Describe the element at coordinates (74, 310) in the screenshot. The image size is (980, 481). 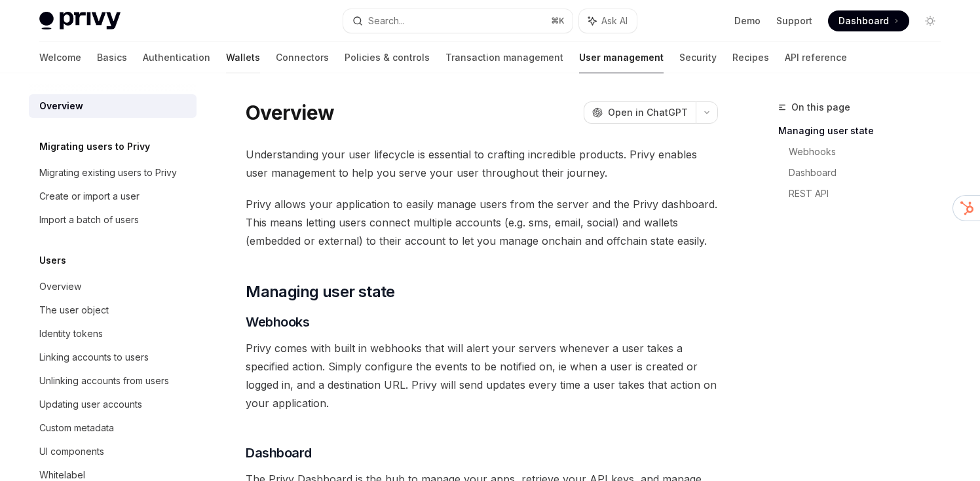
I see `div: The user object` at that location.